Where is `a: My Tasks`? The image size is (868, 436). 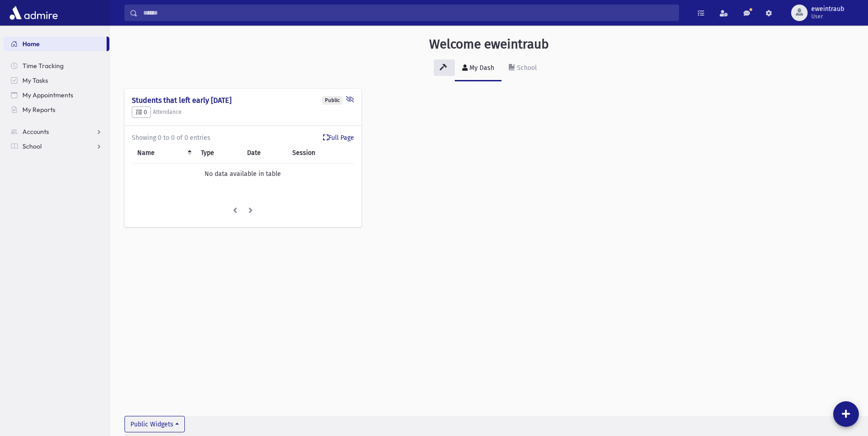 a: My Tasks is located at coordinates (56, 80).